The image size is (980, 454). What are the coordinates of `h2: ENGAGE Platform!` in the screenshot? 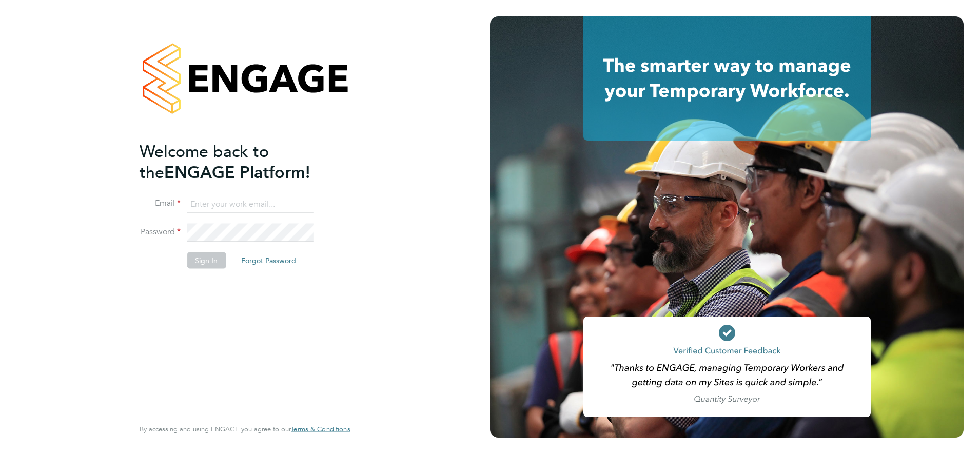 It's located at (240, 161).